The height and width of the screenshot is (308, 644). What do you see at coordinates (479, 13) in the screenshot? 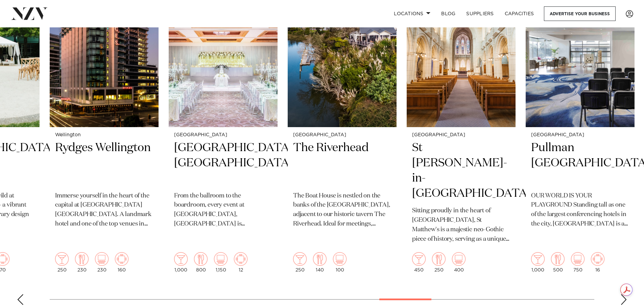
I see `a: SUPPLIERS` at bounding box center [479, 13].